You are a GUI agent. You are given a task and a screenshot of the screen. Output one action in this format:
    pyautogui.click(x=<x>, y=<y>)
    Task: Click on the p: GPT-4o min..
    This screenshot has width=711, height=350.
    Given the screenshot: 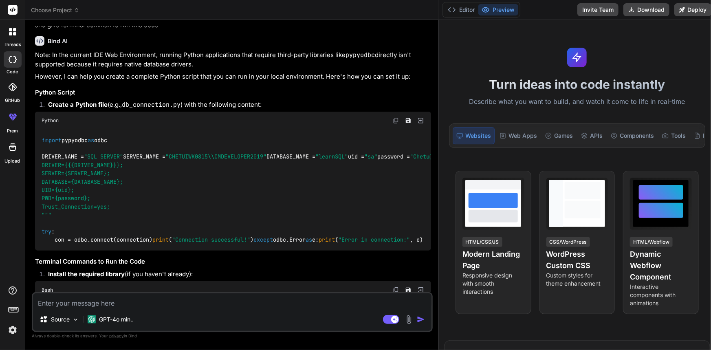 What is the action you would take?
    pyautogui.click(x=116, y=319)
    